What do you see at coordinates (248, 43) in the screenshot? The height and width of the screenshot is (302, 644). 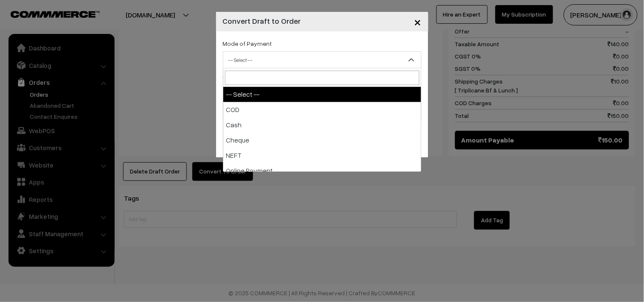 I see `label: Mode of Payment` at bounding box center [248, 43].